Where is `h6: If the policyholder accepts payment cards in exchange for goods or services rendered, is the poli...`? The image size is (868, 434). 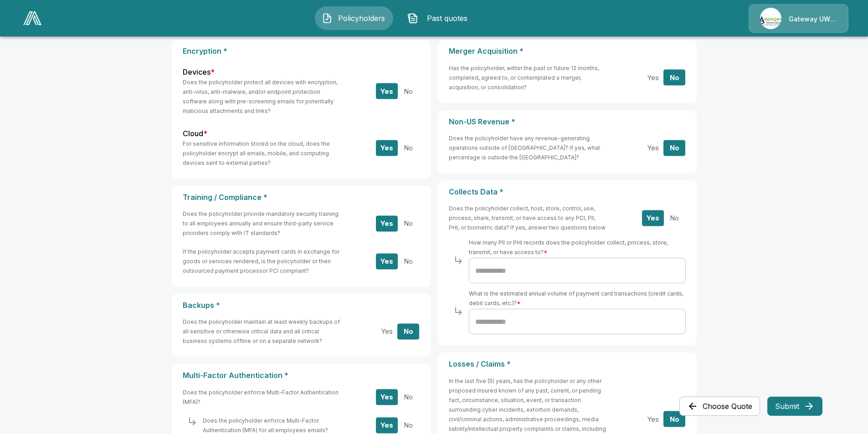
h6: If the policyholder accepts payment cards in exchange for goods or services rendered, is the poli... is located at coordinates (261, 261).